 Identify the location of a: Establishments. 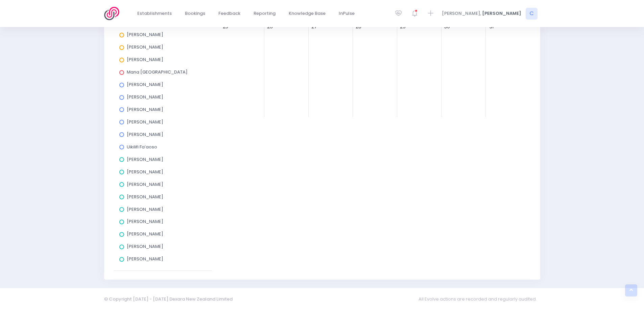
(154, 14).